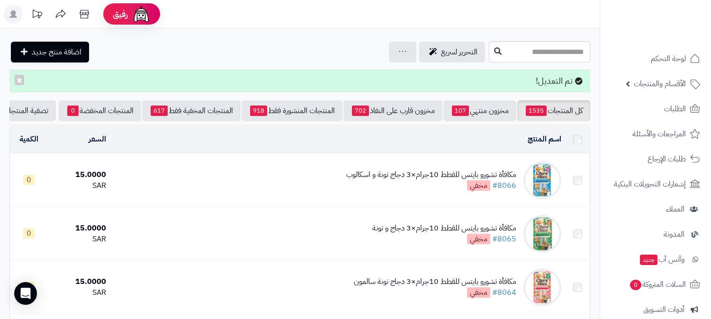 Image resolution: width=711 pixels, height=319 pixels. What do you see at coordinates (544, 139) in the screenshot?
I see `a: اسم المنتج` at bounding box center [544, 139].